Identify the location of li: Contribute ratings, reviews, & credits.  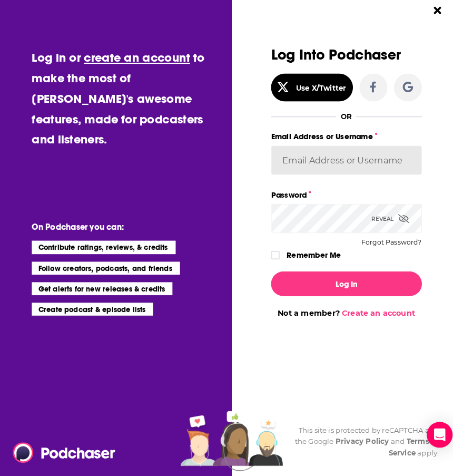
(101, 248).